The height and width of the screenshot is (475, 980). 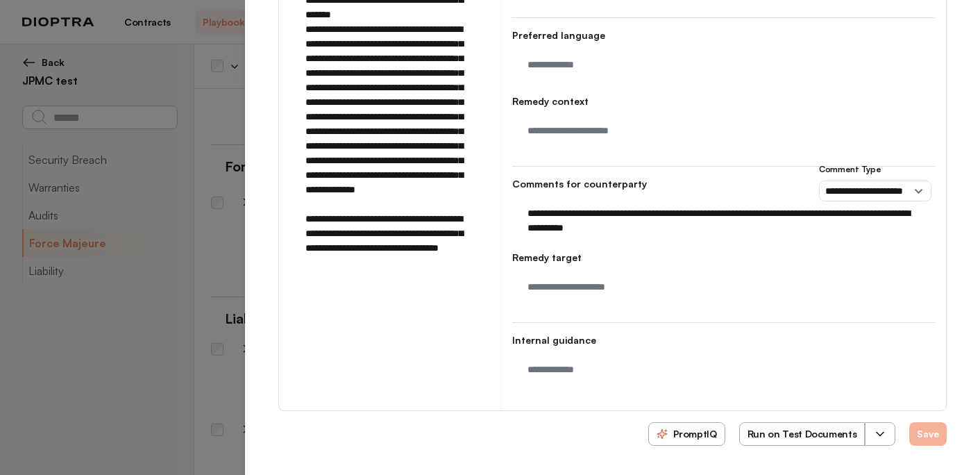 What do you see at coordinates (723, 258) in the screenshot?
I see `h4: Remedy target` at bounding box center [723, 258].